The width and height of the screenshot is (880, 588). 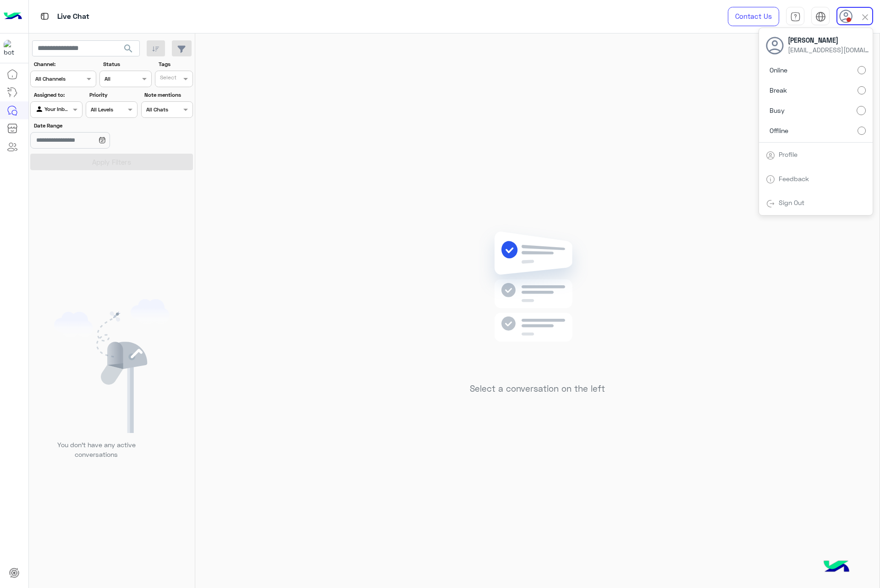 What do you see at coordinates (778, 70) in the screenshot?
I see `span: Online` at bounding box center [778, 70].